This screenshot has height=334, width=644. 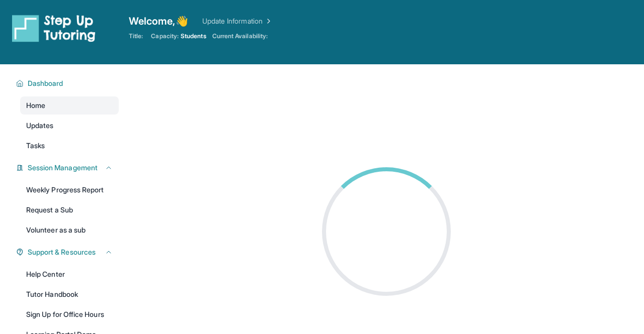 I want to click on button: Support & Resources, so click(x=68, y=252).